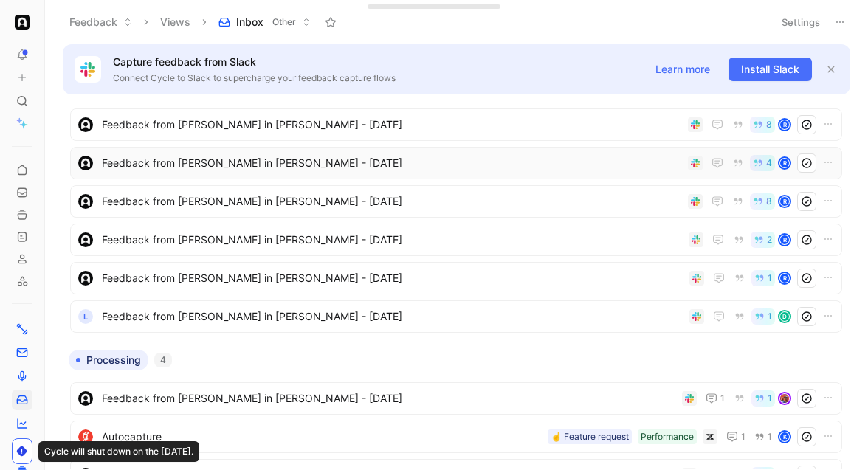 This screenshot has height=470, width=868. What do you see at coordinates (784, 317) in the screenshot?
I see `div: D` at bounding box center [784, 317].